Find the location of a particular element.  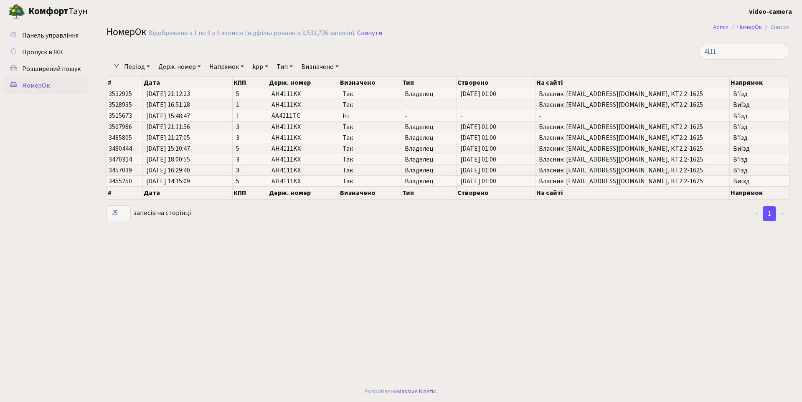

span: 3532925 is located at coordinates (120, 94).